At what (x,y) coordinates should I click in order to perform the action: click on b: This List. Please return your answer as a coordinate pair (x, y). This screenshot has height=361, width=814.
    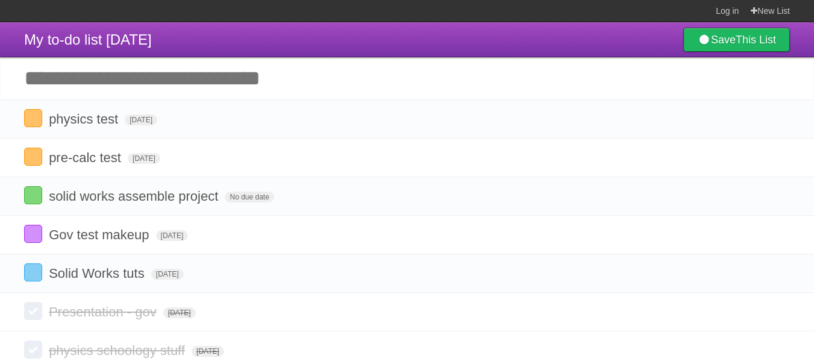
    Looking at the image, I should click on (756, 40).